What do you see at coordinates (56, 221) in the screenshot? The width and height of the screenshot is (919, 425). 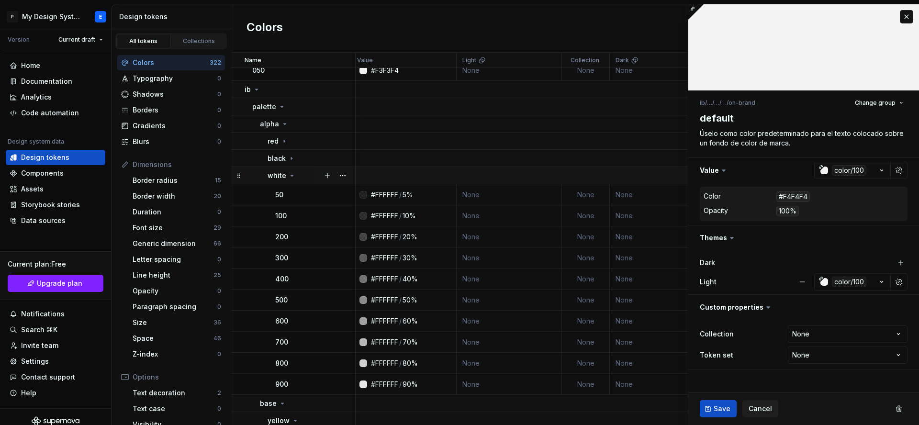 I see `a: Data sources` at bounding box center [56, 221].